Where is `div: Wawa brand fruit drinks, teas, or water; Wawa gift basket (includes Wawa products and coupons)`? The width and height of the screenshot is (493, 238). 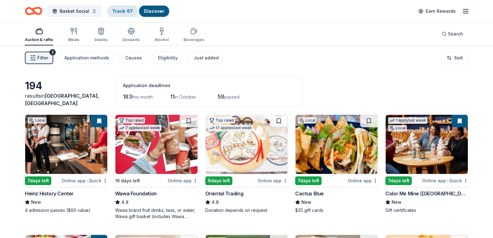
div: Wawa brand fruit drinks, teas, or water; Wawa gift basket (includes Wawa products and coupons) is located at coordinates (157, 214).